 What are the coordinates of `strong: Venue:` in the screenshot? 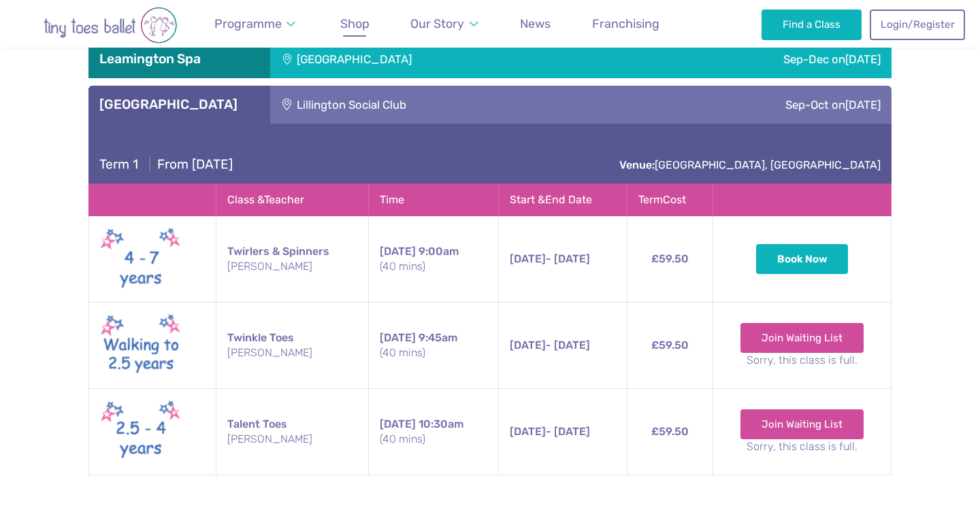 It's located at (636, 165).